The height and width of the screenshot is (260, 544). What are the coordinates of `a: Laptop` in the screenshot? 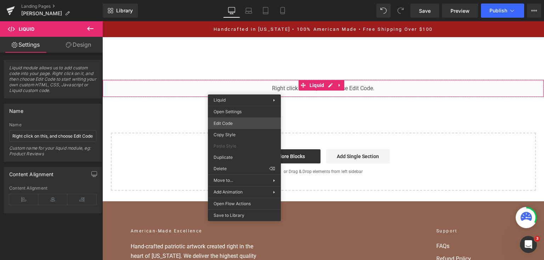 It's located at (249, 11).